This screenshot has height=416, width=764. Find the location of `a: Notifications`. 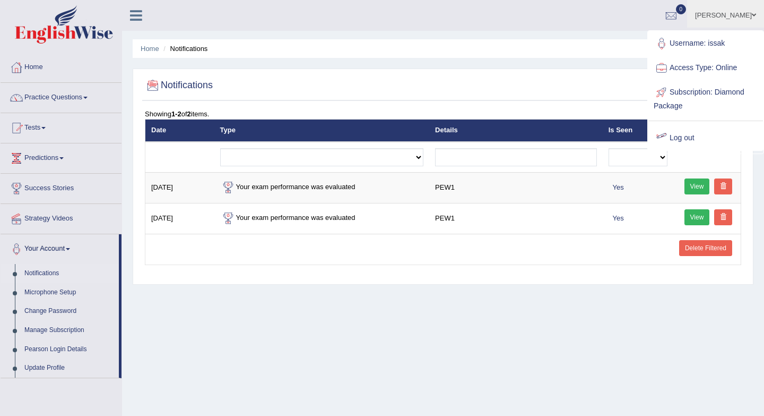

a: Notifications is located at coordinates (69, 273).